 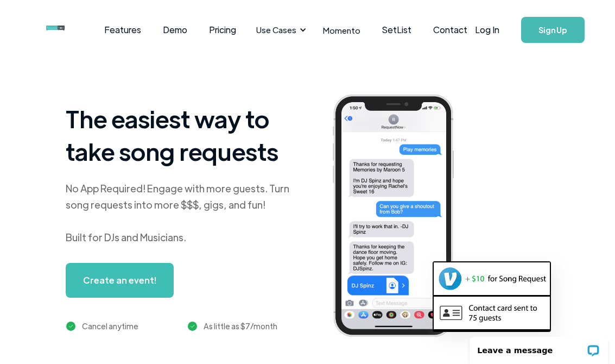 What do you see at coordinates (56, 30) in the screenshot?
I see `a: home` at bounding box center [56, 30].